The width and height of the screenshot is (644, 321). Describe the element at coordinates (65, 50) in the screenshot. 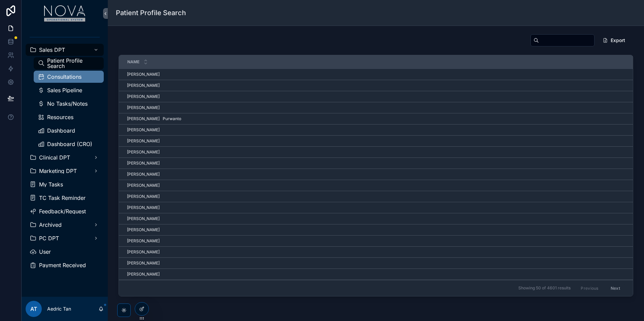

I see `a: Sales DPT` at that location.